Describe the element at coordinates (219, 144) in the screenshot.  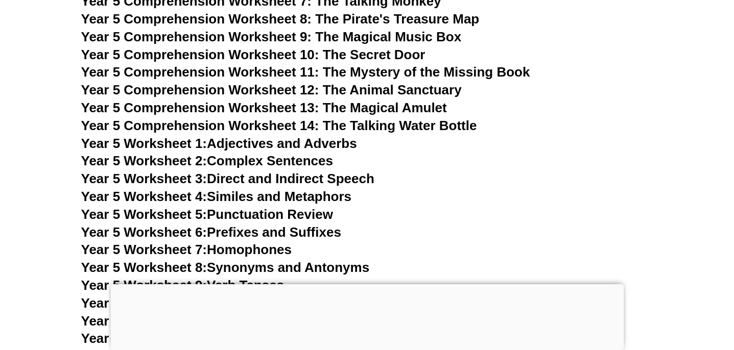
I see `a: Year 5 Worksheet 1:Adjectives and Adverbs` at that location.